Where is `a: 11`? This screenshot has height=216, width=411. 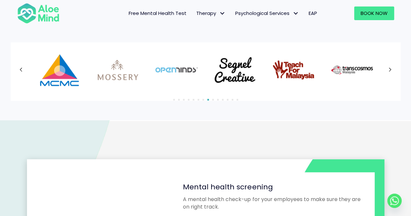
a: 11 is located at coordinates (223, 99).